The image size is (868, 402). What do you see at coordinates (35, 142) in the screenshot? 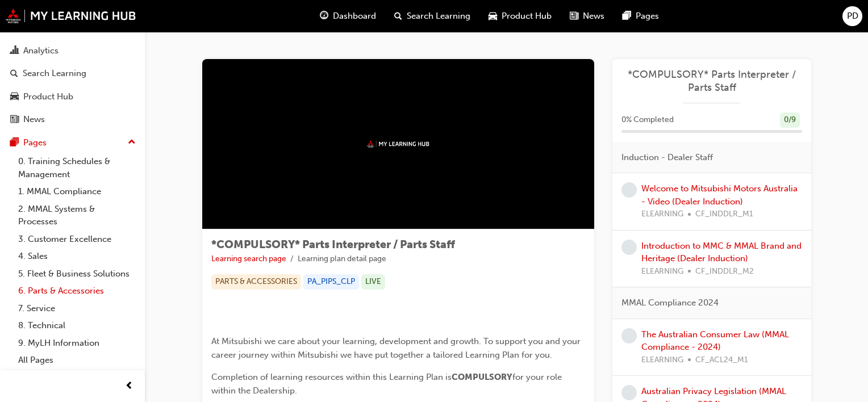
I see `div: Pages` at bounding box center [35, 142].